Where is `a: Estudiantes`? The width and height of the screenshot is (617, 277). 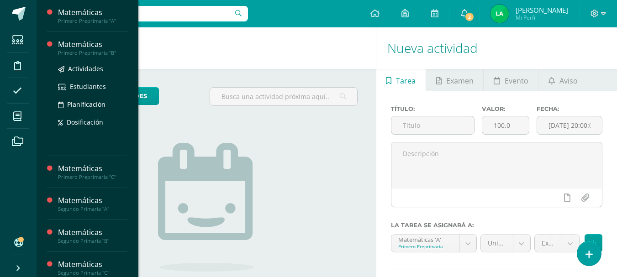 a: Estudiantes is located at coordinates (93, 86).